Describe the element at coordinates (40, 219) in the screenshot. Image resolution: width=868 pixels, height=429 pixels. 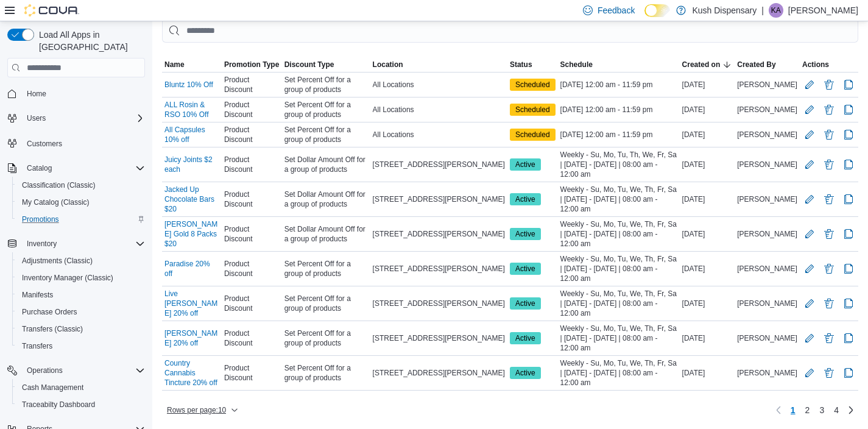
I see `a: Promotions` at that location.